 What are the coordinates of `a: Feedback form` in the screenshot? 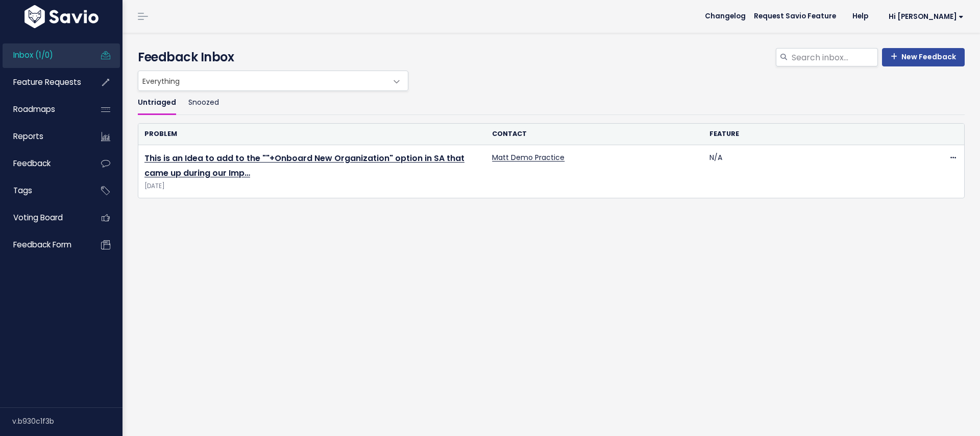 It's located at (44, 245).